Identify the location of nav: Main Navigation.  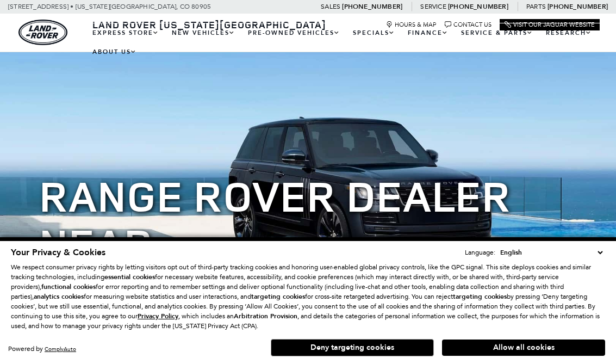
(343, 42).